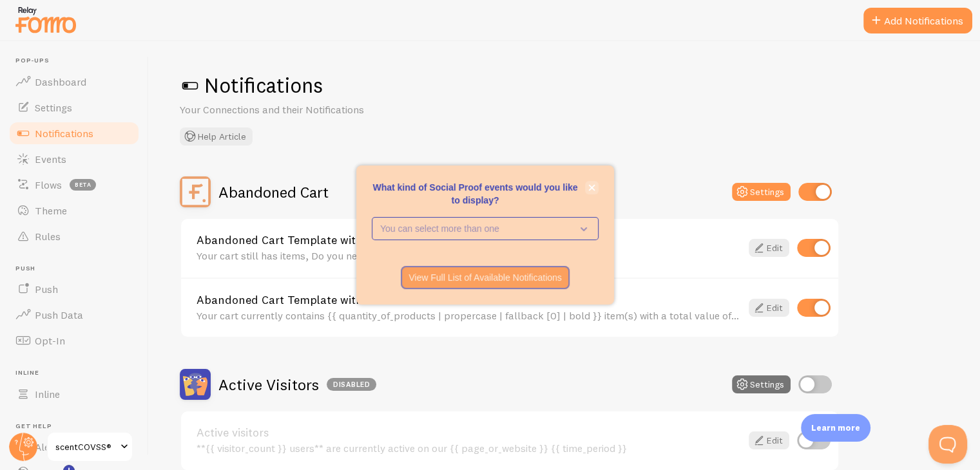  What do you see at coordinates (74, 159) in the screenshot?
I see `a: Events` at bounding box center [74, 159].